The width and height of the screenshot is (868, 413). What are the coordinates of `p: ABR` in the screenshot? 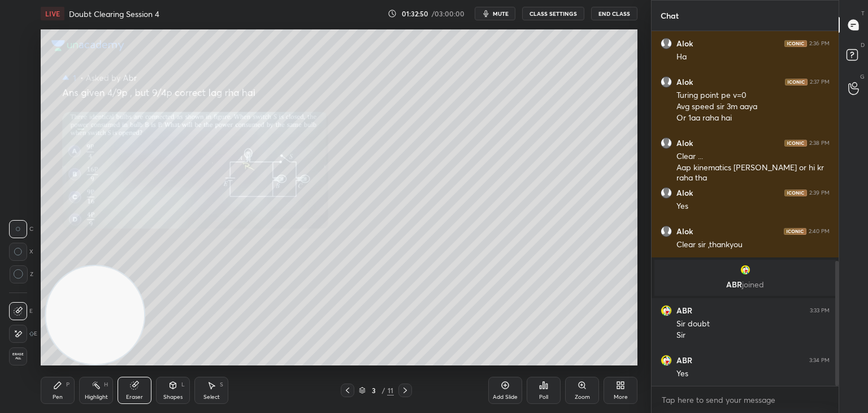 It's located at (745, 284).